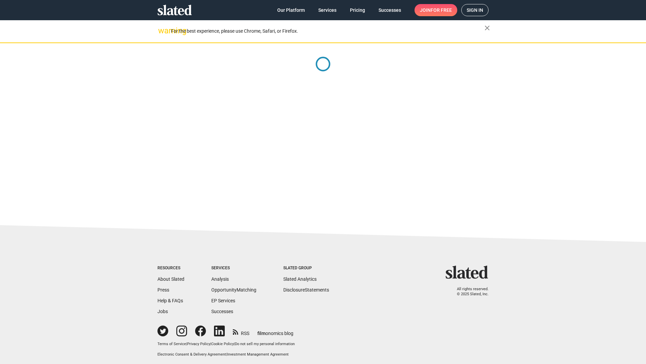 The image size is (646, 364). Describe the element at coordinates (171, 279) in the screenshot. I see `a: About Slated` at that location.